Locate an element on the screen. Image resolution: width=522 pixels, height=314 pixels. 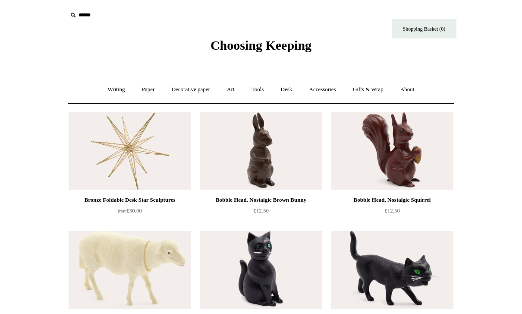
a: Bobble Head, Nostalgic Squirrel £12.50 is located at coordinates (392, 212).